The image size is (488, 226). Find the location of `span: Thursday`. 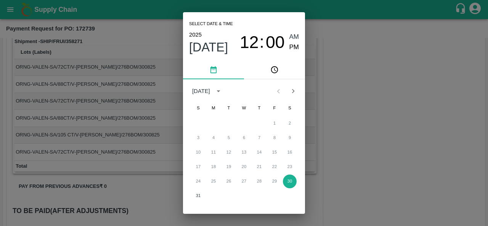

span: Thursday is located at coordinates (259, 108).